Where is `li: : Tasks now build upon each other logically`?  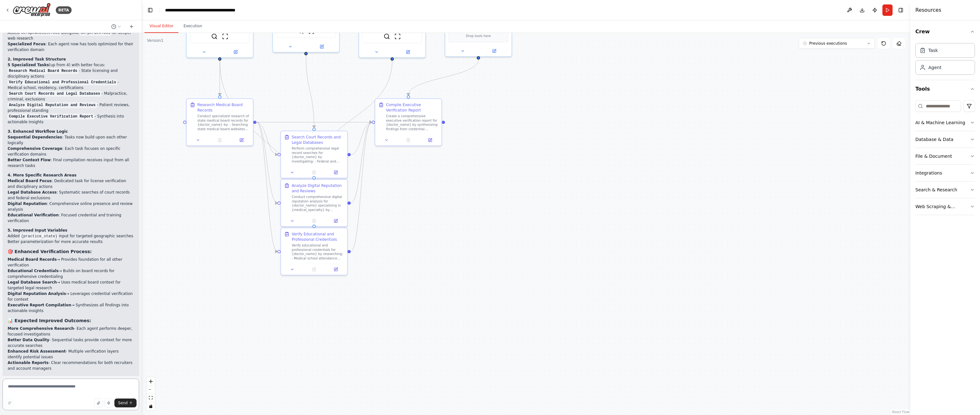
li: : Tasks now build upon each other logically is located at coordinates (71, 140).